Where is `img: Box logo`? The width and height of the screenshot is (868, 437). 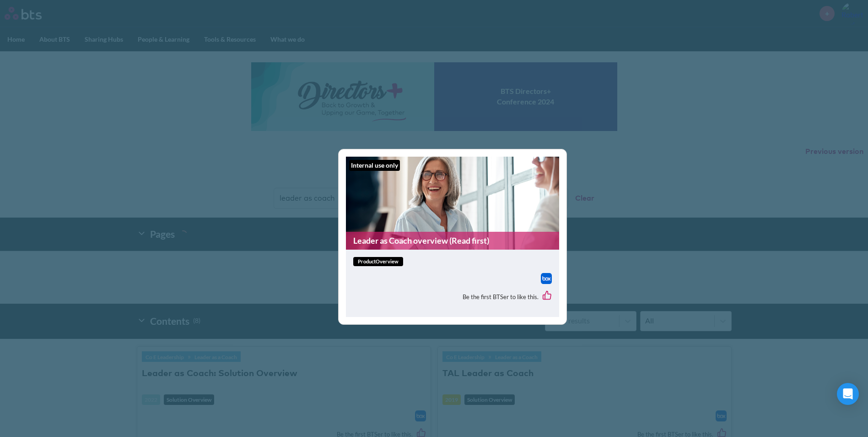 img: Box logo is located at coordinates (547, 278).